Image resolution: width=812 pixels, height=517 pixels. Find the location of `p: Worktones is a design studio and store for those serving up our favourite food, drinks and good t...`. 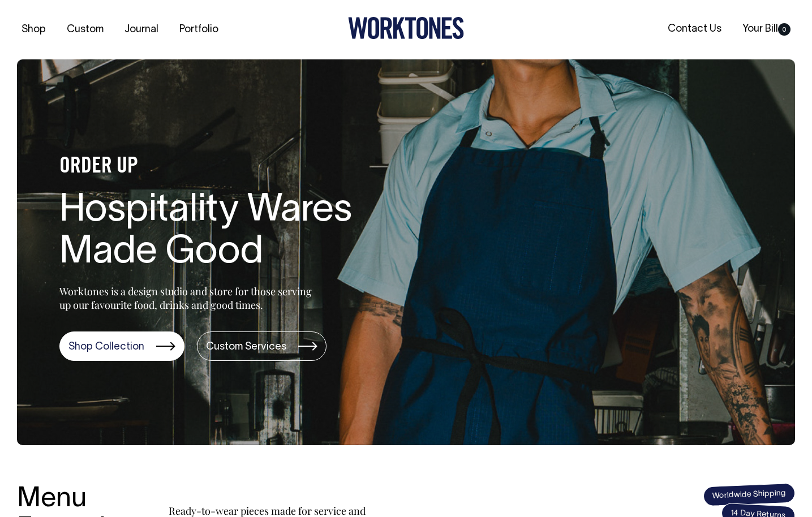

p: Worktones is a design studio and store for those serving up our favourite food, drinks and good t... is located at coordinates (188, 298).